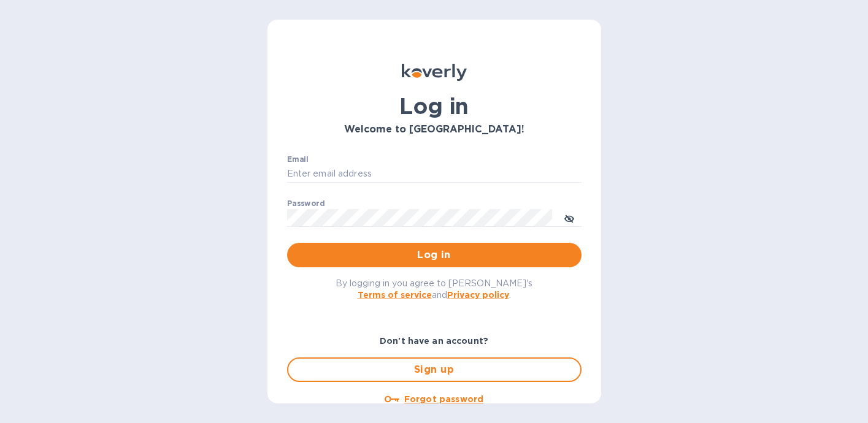 Image resolution: width=868 pixels, height=423 pixels. What do you see at coordinates (394, 295) in the screenshot?
I see `a: Terms of service` at bounding box center [394, 295].